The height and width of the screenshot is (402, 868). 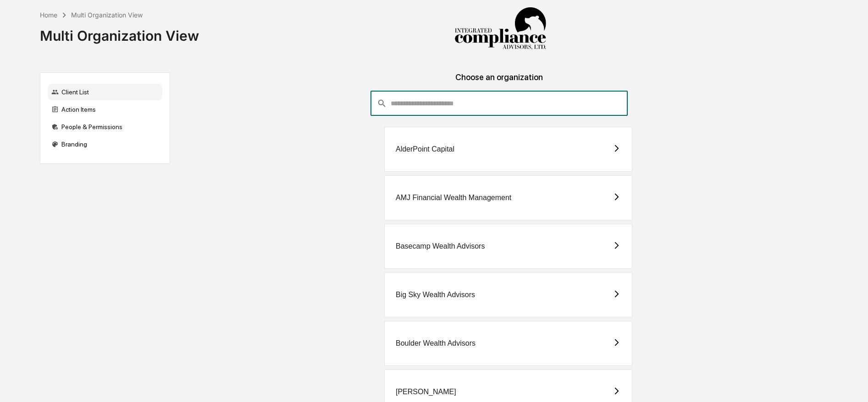 What do you see at coordinates (500, 81) in the screenshot?
I see `div: Choose an organization` at bounding box center [500, 81].